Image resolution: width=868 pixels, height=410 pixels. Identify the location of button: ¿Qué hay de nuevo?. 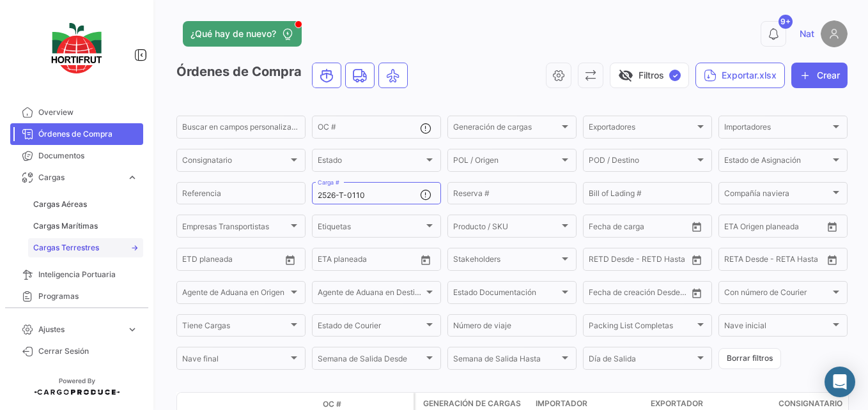
(242, 34).